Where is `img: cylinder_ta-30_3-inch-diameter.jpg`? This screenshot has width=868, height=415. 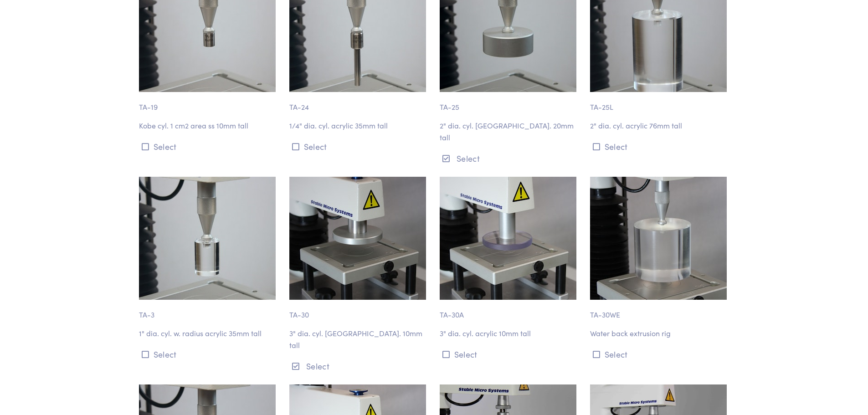 img: cylinder_ta-30_3-inch-diameter.jpg is located at coordinates (358, 238).